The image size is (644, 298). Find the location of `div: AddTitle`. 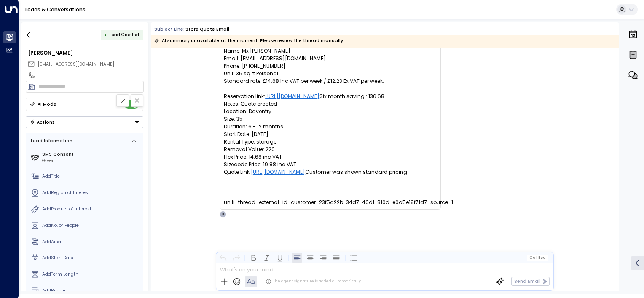

div: AddTitle is located at coordinates (91, 176).